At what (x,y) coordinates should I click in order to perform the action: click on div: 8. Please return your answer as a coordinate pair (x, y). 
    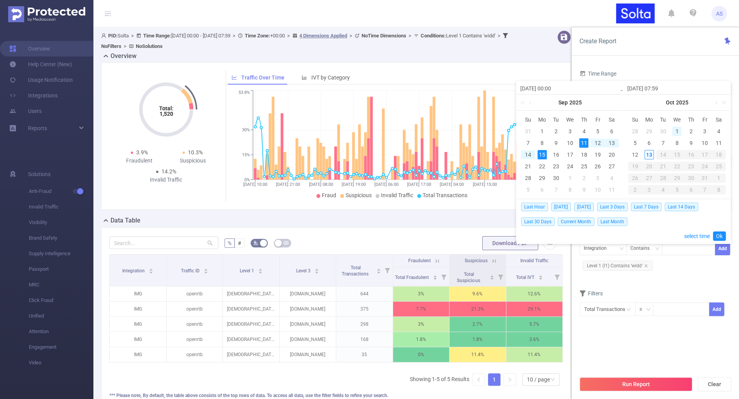
    Looking at the image, I should click on (719, 190).